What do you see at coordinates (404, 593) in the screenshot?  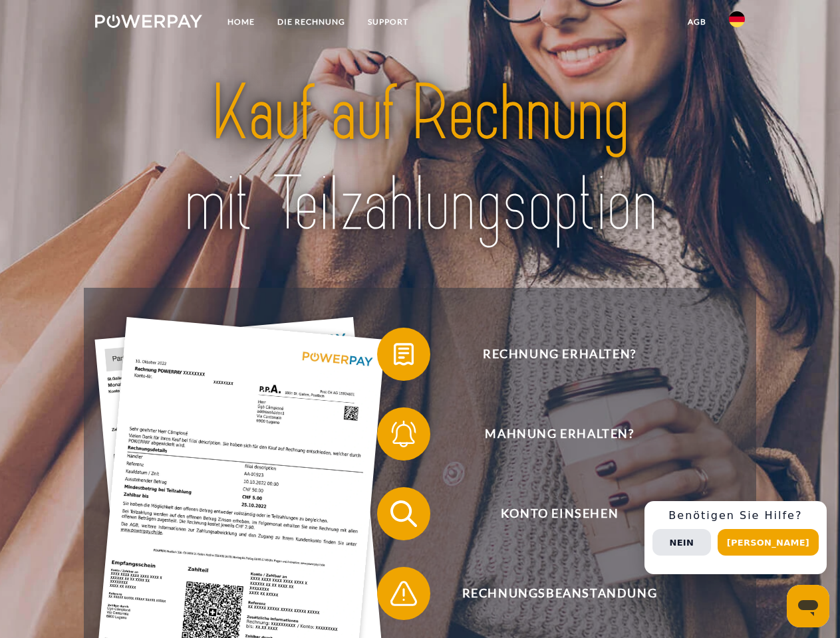 I see `img: qb_warning.svg` at bounding box center [404, 593].